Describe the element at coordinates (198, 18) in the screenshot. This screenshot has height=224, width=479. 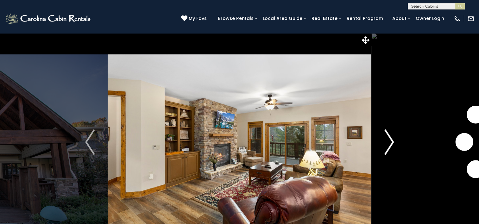
I see `span: My Favs` at that location.